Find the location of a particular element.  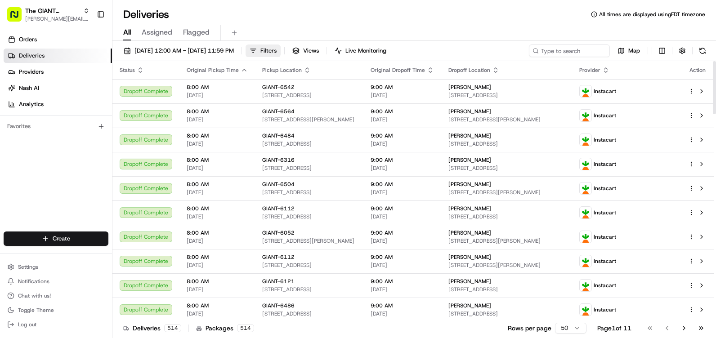

button: Chat with us! is located at coordinates (56, 296).